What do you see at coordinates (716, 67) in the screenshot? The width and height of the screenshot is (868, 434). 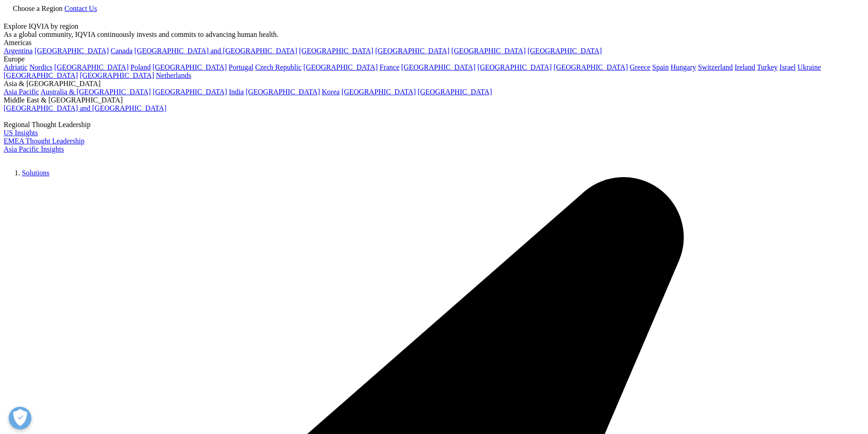 I see `a: Switzerland` at bounding box center [716, 67].